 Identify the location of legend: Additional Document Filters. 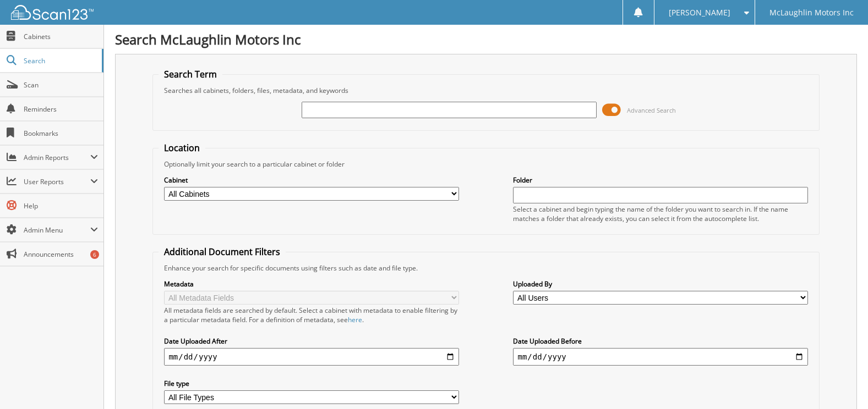
(222, 252).